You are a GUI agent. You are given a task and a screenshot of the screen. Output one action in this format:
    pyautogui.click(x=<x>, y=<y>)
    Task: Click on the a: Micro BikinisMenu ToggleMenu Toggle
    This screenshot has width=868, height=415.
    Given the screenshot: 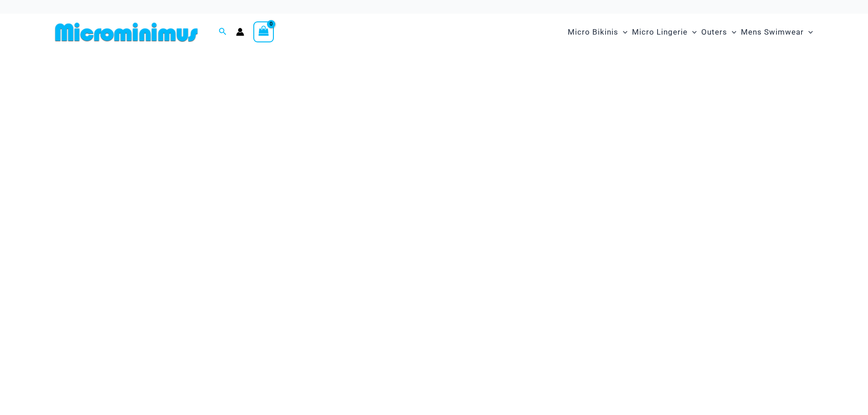 What is the action you would take?
    pyautogui.click(x=597, y=32)
    